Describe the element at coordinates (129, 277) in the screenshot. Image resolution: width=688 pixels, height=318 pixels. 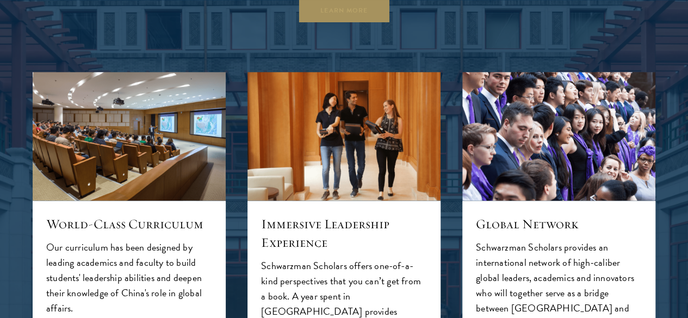
I see `p: Our curriculum has been designed by leading academics and faculty to build students' leadership a...` at that location.